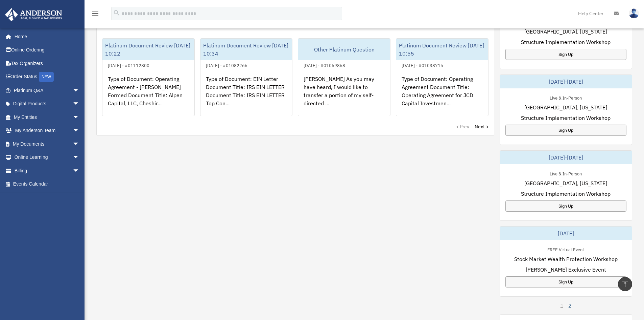 The image size is (644, 320). I want to click on a: Digital Productsarrow_drop_down, so click(47, 104).